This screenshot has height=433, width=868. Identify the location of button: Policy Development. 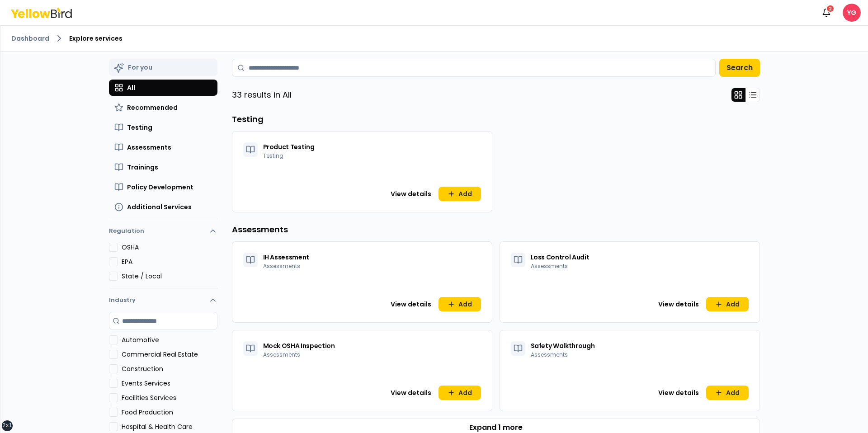
(163, 188).